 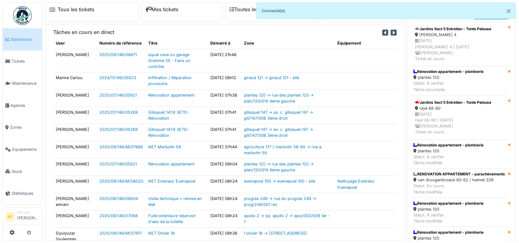 What do you see at coordinates (26, 149) in the screenshot?
I see `span: Équipements` at bounding box center [26, 149].